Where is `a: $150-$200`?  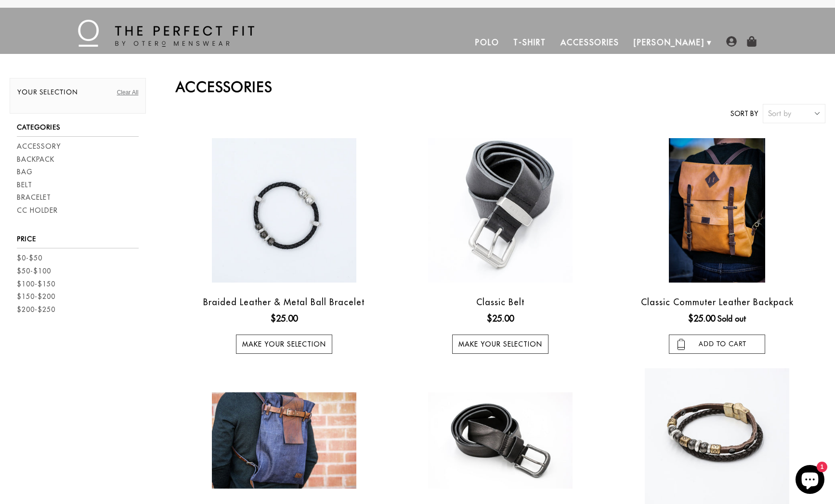 a: $150-$200 is located at coordinates (36, 296).